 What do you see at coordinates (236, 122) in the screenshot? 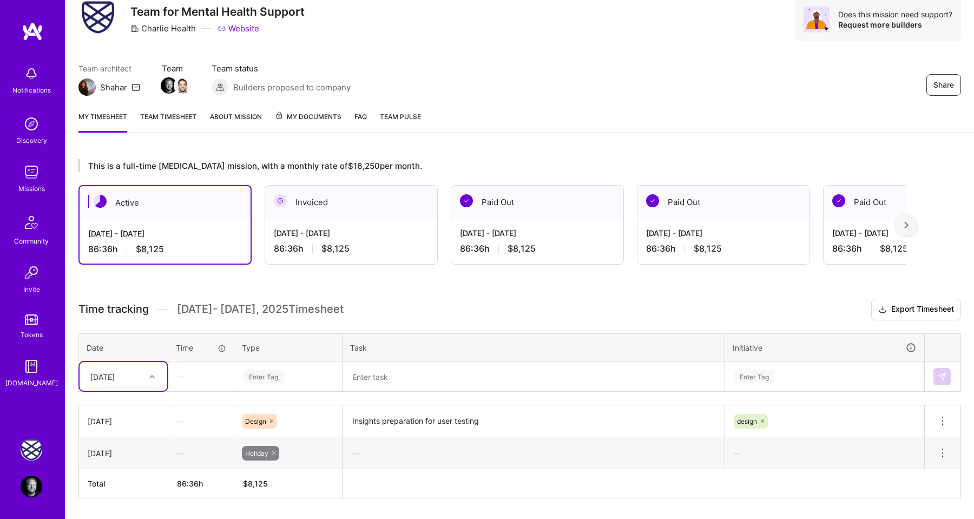
I see `a: About Mission` at bounding box center [236, 122].